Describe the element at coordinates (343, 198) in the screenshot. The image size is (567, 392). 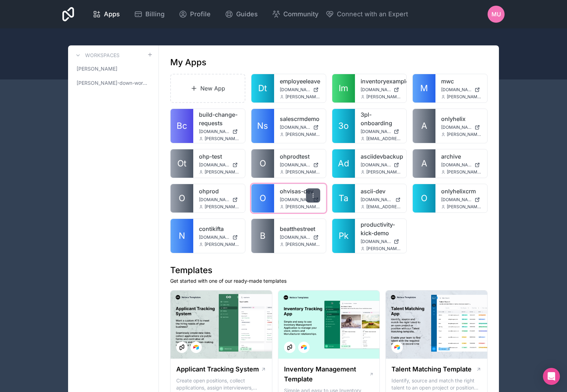
I see `span: Ta` at that location.